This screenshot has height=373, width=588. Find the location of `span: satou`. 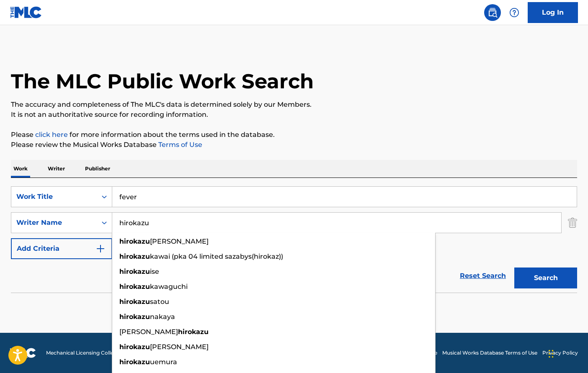

span: satou is located at coordinates (160, 301).